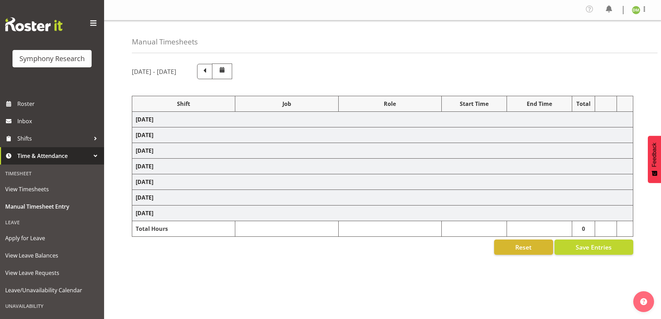 This screenshot has width=661, height=319. Describe the element at coordinates (52, 273) in the screenshot. I see `a: View Leave Requests` at that location.